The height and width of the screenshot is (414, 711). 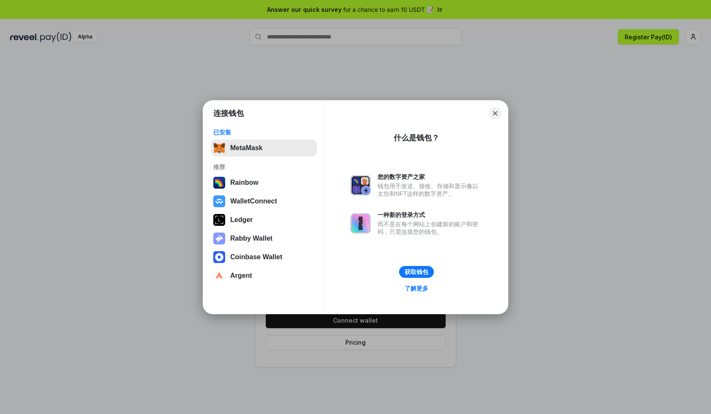 What do you see at coordinates (264, 133) in the screenshot?
I see `div: 已安装` at bounding box center [264, 133].